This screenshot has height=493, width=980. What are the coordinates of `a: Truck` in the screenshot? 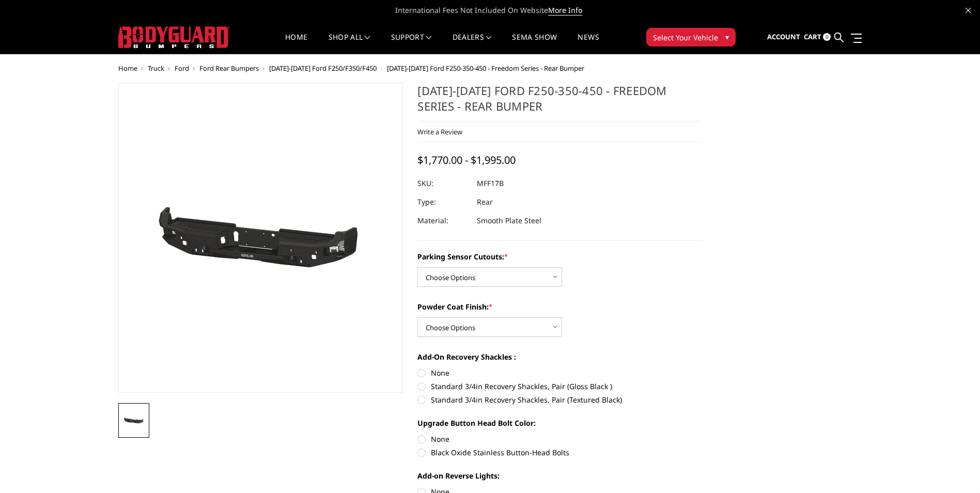 It's located at (156, 68).